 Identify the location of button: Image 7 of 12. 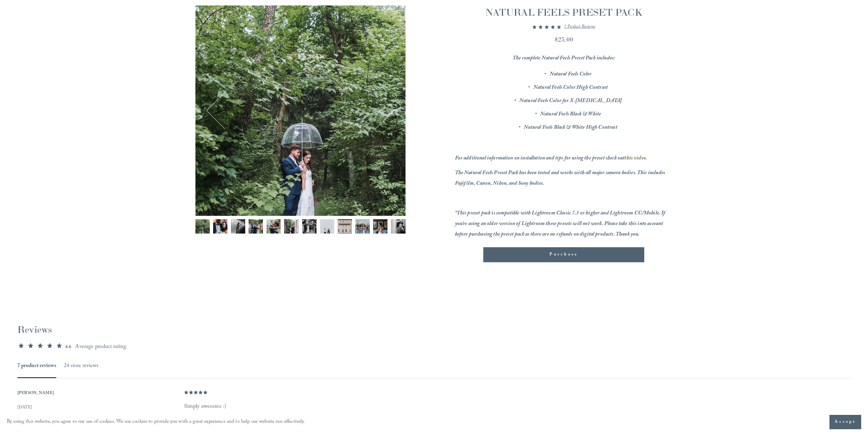
(309, 228).